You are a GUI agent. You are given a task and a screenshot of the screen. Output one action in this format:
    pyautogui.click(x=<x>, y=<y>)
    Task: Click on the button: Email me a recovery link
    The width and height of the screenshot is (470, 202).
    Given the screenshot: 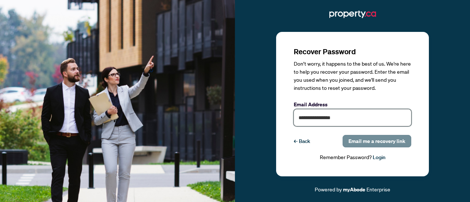 What is the action you would take?
    pyautogui.click(x=377, y=141)
    